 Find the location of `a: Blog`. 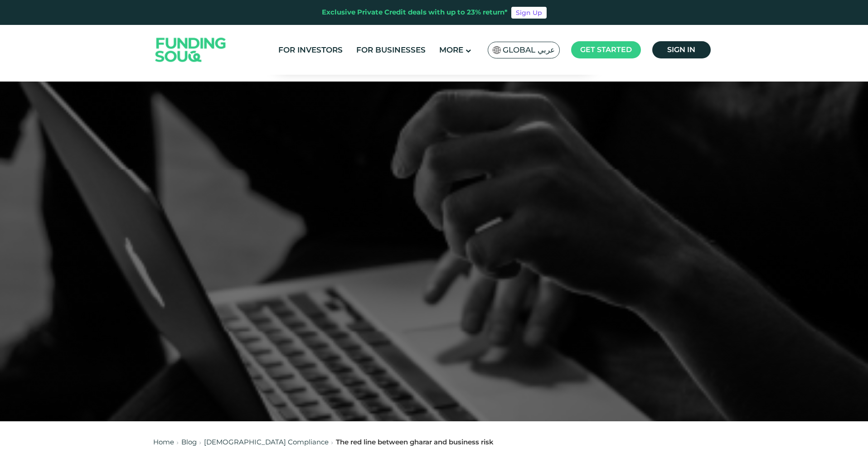

a: Blog is located at coordinates (189, 442).